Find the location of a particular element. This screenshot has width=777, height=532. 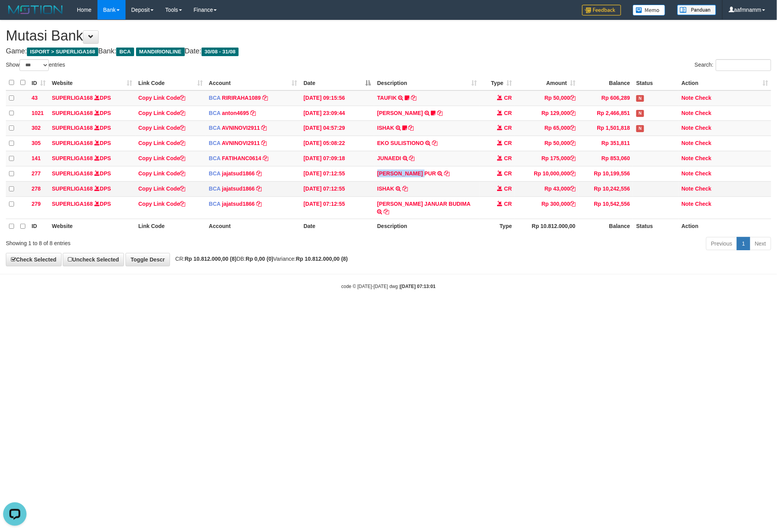

th: Description is located at coordinates (427, 226).